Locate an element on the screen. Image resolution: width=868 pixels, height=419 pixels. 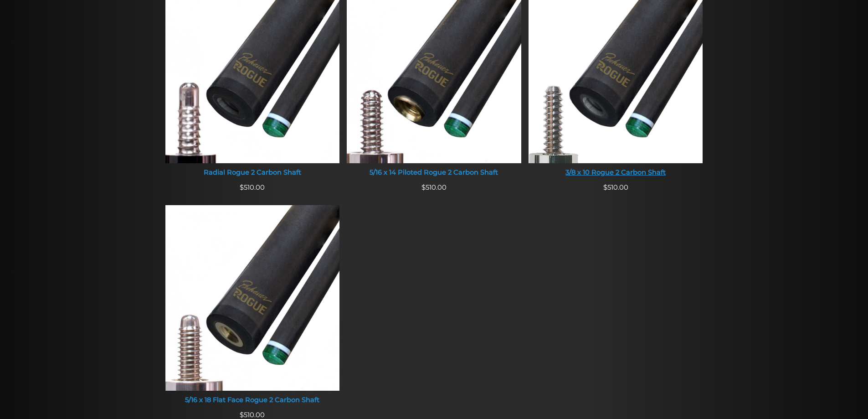
a: 5/16 x 18 Flat Face Rogue 2 Carbon Shaft 5/16 x 18 Flat Face Rogue 2 Carbon Shaft is located at coordinates (252, 307).